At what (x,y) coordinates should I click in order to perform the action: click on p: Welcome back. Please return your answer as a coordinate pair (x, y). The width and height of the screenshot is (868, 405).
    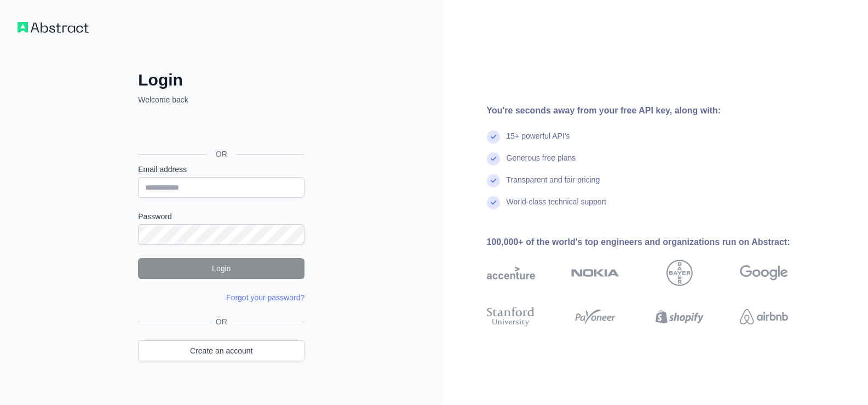
    Looking at the image, I should click on (221, 99).